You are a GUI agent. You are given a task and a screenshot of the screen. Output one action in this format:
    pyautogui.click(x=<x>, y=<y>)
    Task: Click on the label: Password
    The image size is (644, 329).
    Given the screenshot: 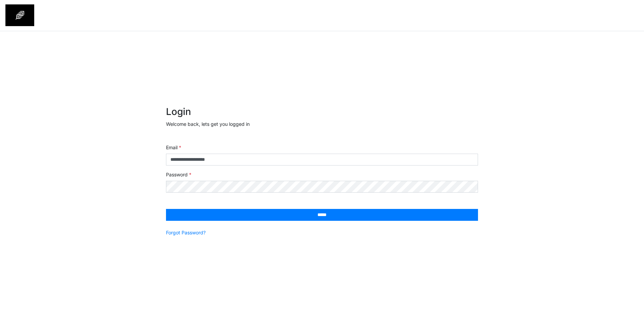 What is the action you would take?
    pyautogui.click(x=179, y=174)
    